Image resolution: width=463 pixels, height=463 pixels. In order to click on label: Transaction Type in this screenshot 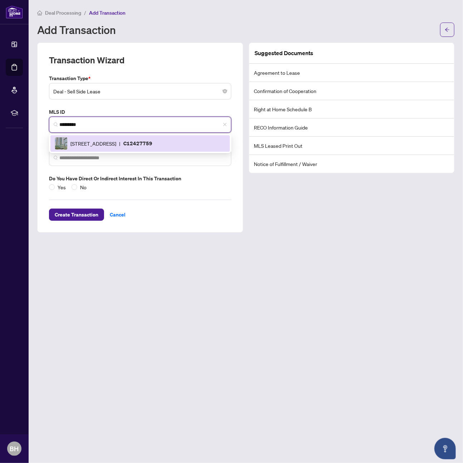, I will do `click(140, 78)`.